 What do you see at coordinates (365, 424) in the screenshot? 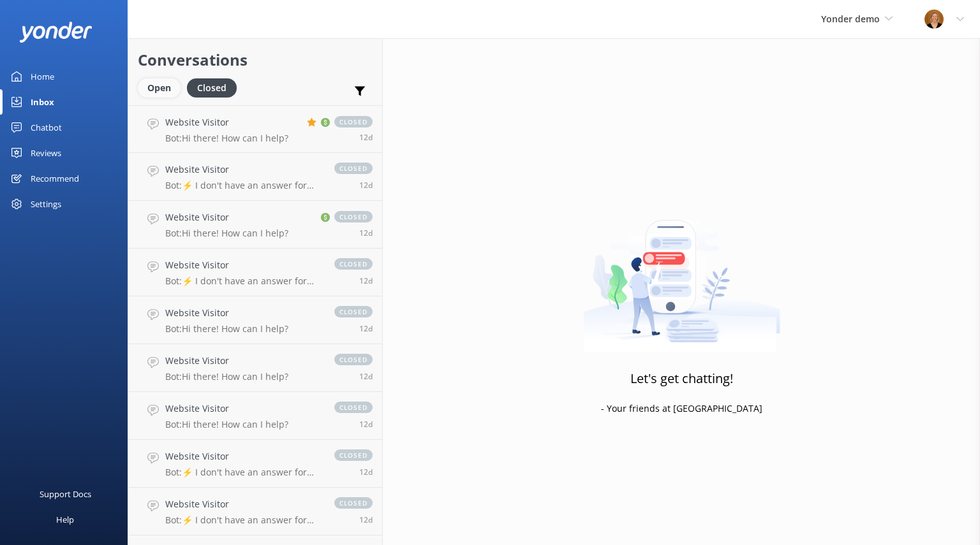
I see `span: Sep 10 2025 10:28pm (UTC -05:00) America/Chicago` at bounding box center [365, 424].